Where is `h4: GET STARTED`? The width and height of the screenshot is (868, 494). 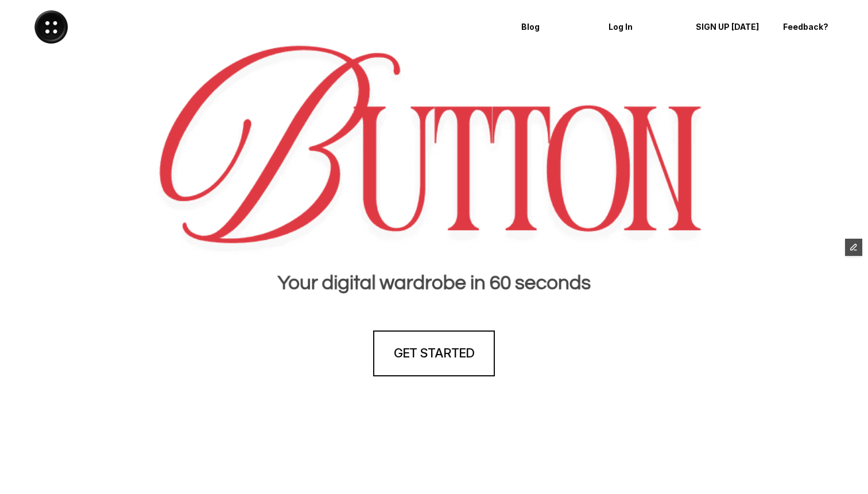
h4: GET STARTED is located at coordinates (434, 353).